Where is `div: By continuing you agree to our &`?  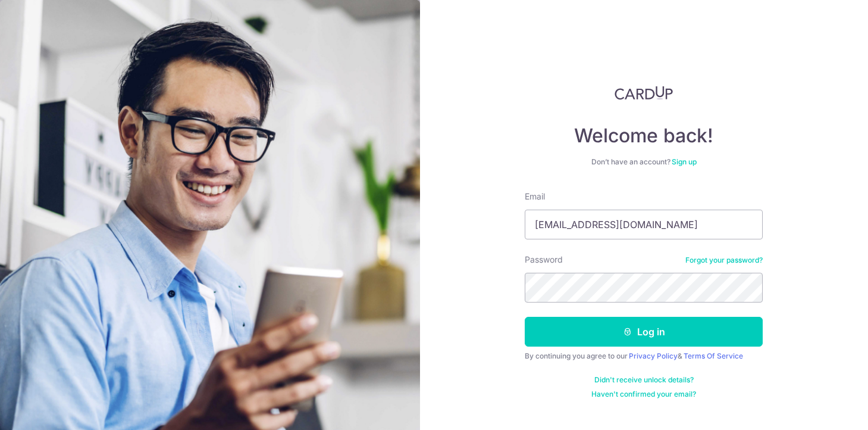
div: By continuing you agree to our & is located at coordinates (644, 356).